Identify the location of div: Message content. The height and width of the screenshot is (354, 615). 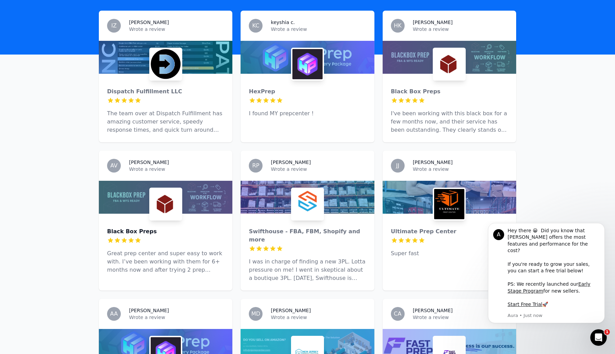
(76, 48).